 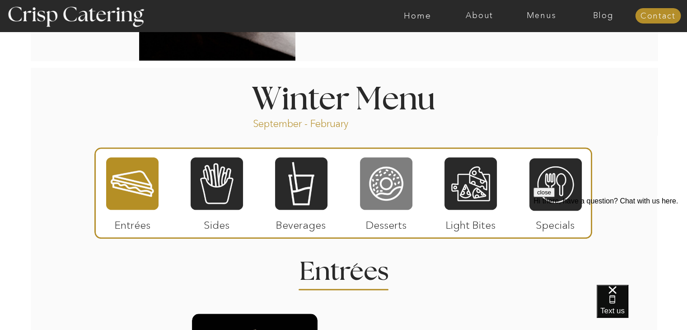 I want to click on h2: Entrees, so click(x=344, y=267).